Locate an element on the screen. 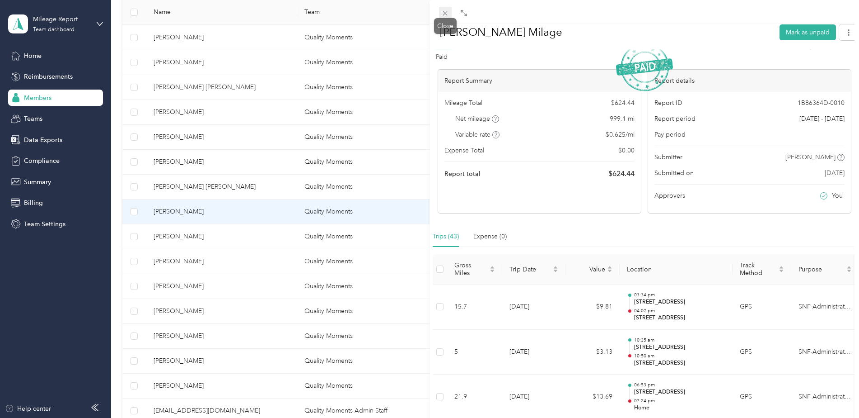 The image size is (859, 418). span: $ 0.625 / mi is located at coordinates (620, 134).